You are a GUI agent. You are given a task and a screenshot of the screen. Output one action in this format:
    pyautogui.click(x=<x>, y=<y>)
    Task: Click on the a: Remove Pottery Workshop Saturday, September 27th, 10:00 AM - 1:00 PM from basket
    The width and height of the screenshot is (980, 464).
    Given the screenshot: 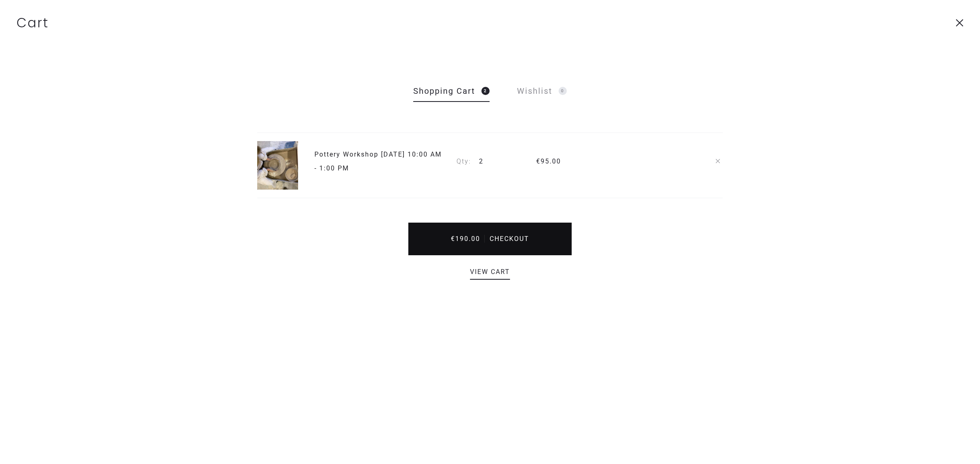 What is the action you would take?
    pyautogui.click(x=718, y=160)
    